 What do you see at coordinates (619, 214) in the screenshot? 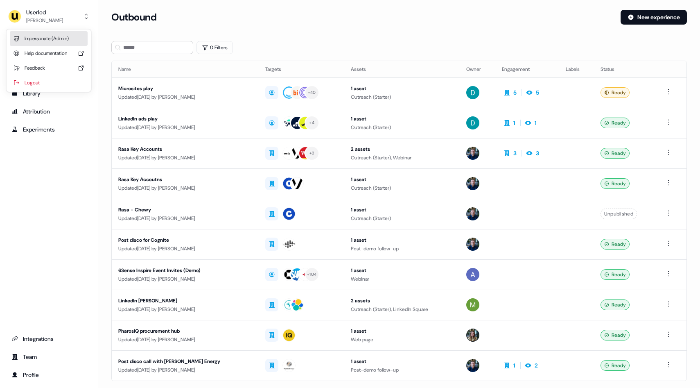
I see `span: Unpublished` at bounding box center [619, 214].